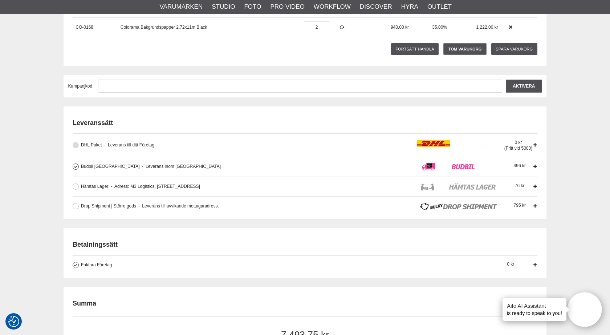 This screenshot has height=335, width=610. What do you see at coordinates (535, 310) in the screenshot?
I see `div: is ready to speak to you!` at bounding box center [535, 310].